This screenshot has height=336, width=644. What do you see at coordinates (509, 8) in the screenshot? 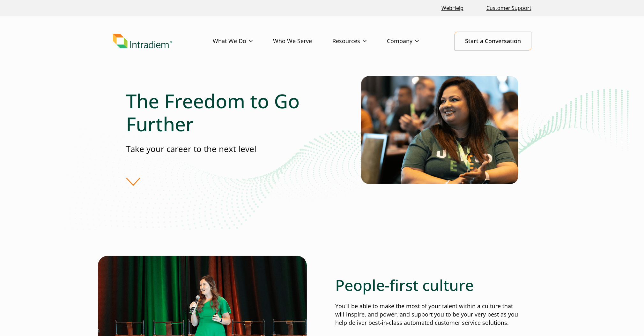
I see `a: Customer Support` at bounding box center [509, 8].